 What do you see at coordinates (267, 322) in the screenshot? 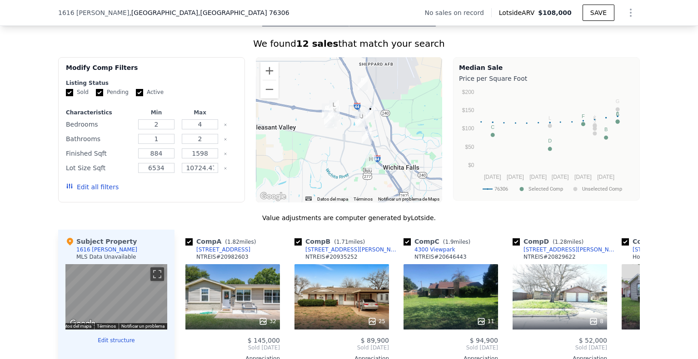
I see `div: 32` at bounding box center [267, 322].